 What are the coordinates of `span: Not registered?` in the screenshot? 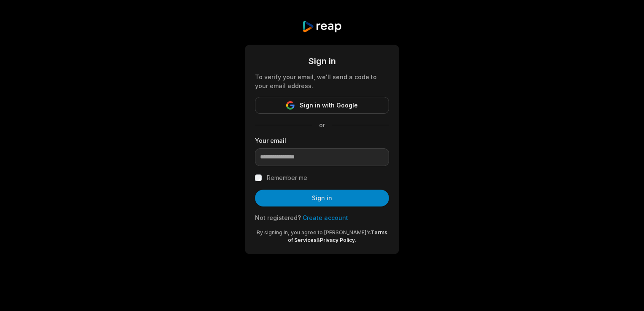 It's located at (277, 218).